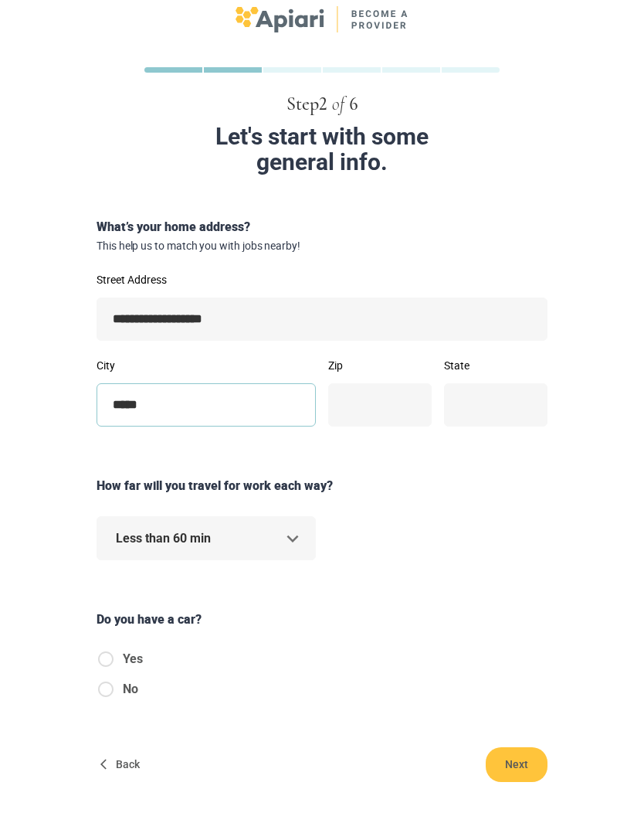 The height and width of the screenshot is (840, 644). I want to click on div: hasCar, so click(126, 680).